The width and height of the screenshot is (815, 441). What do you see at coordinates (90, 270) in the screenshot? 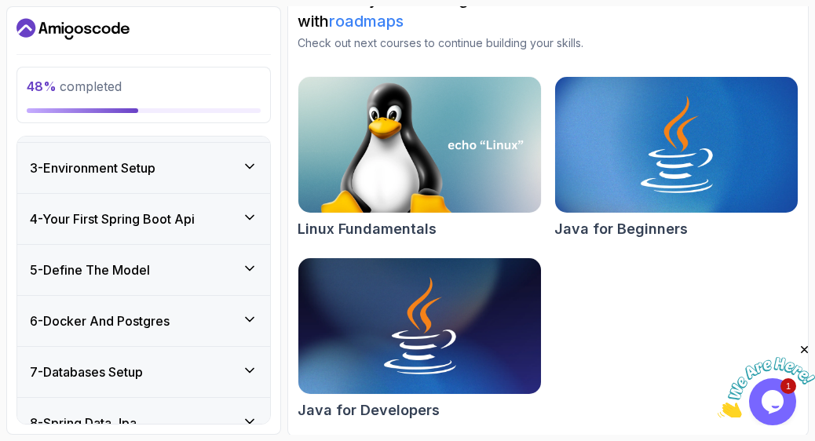
I see `h3: 5 - Define The Model` at bounding box center [90, 270].